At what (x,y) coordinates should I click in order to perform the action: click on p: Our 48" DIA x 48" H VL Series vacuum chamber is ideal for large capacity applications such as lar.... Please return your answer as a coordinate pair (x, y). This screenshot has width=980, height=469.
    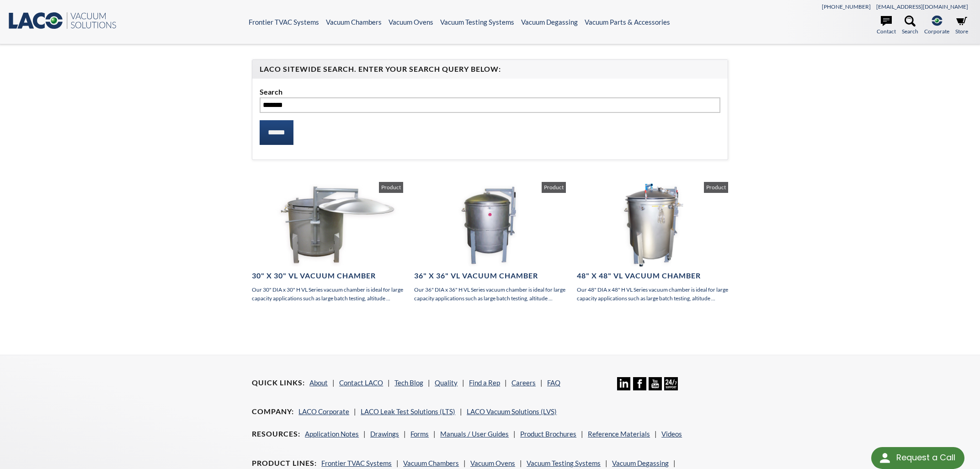
    Looking at the image, I should click on (652, 294).